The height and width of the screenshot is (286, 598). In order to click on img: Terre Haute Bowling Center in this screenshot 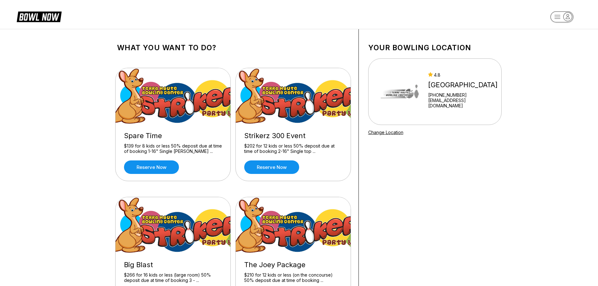, I will do `click(400, 92)`.